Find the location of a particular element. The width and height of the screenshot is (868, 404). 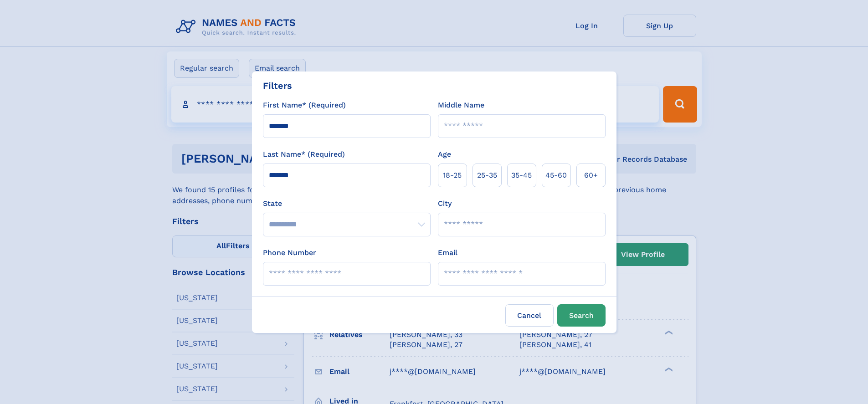

label: City is located at coordinates (444, 204).